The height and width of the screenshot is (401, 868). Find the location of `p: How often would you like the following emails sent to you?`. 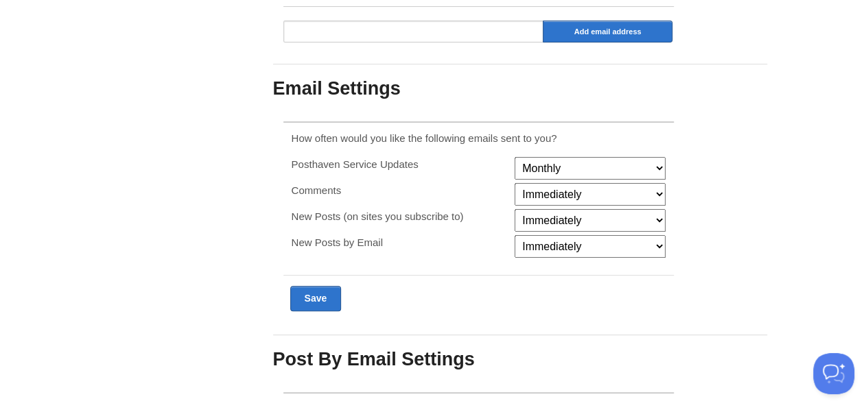

p: How often would you like the following emails sent to you? is located at coordinates (479, 138).